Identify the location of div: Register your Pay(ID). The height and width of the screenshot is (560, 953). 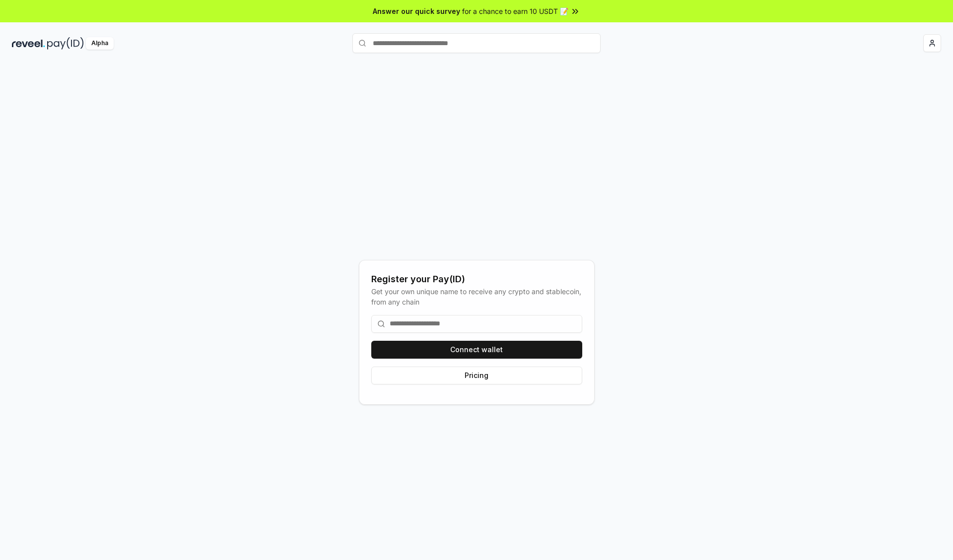
(476, 279).